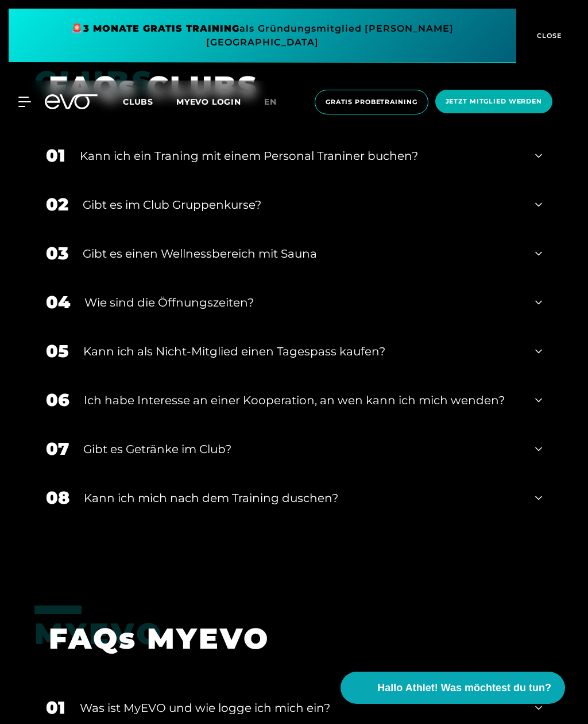  What do you see at coordinates (303, 302) in the screenshot?
I see `div: Wie sind die Öffnungszeiten?` at bounding box center [303, 302].